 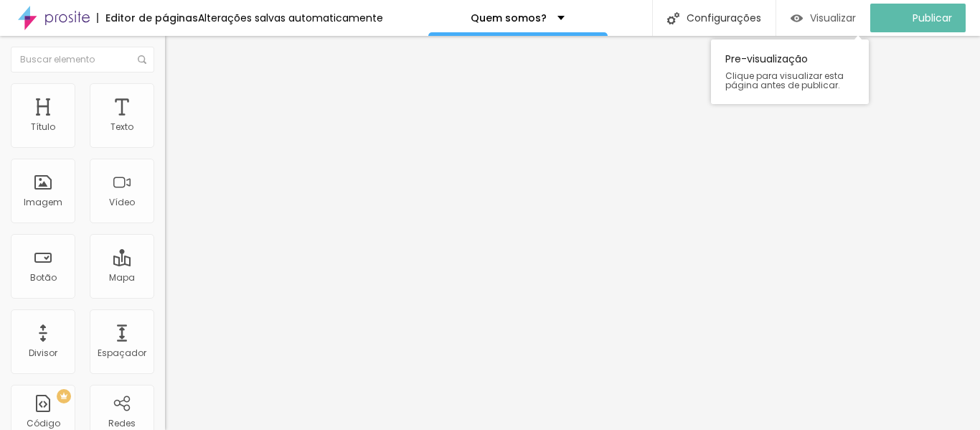 What do you see at coordinates (918, 18) in the screenshot?
I see `button: Publicar` at bounding box center [918, 18].